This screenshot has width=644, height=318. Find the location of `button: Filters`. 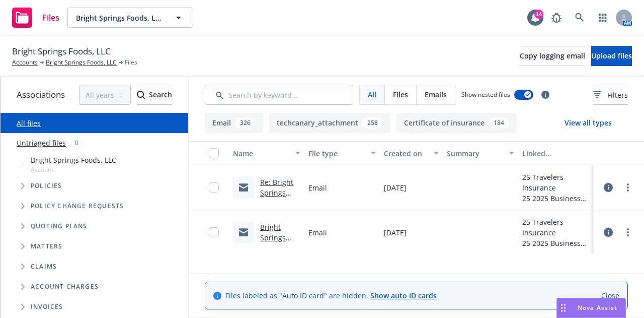

button: Filters is located at coordinates (611, 95).